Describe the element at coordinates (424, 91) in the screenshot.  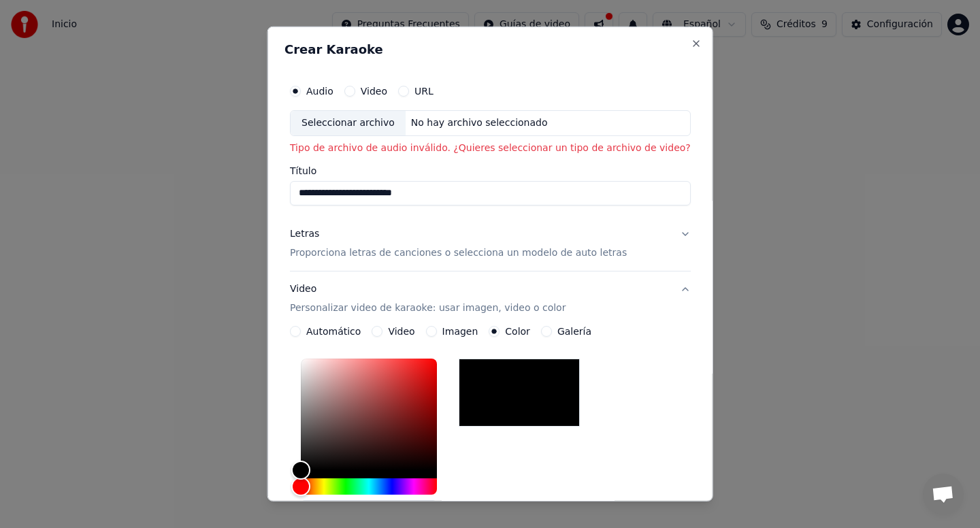
I see `label: URL` at that location.